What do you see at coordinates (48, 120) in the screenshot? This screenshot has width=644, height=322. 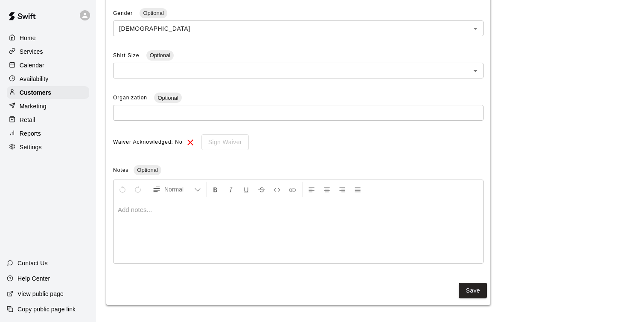 I see `a: Retail` at bounding box center [48, 120].